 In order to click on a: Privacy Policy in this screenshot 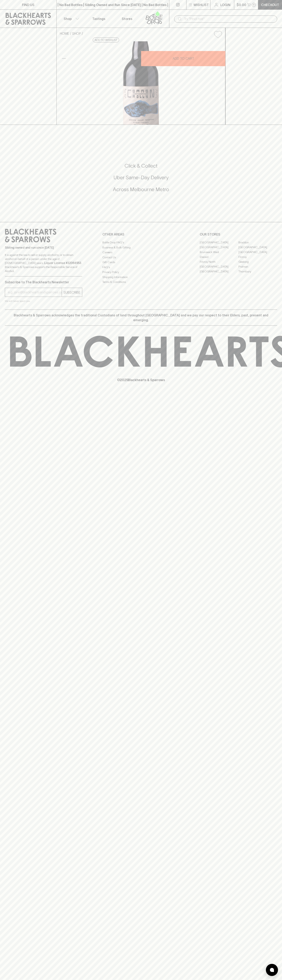, I will do `click(141, 272)`.